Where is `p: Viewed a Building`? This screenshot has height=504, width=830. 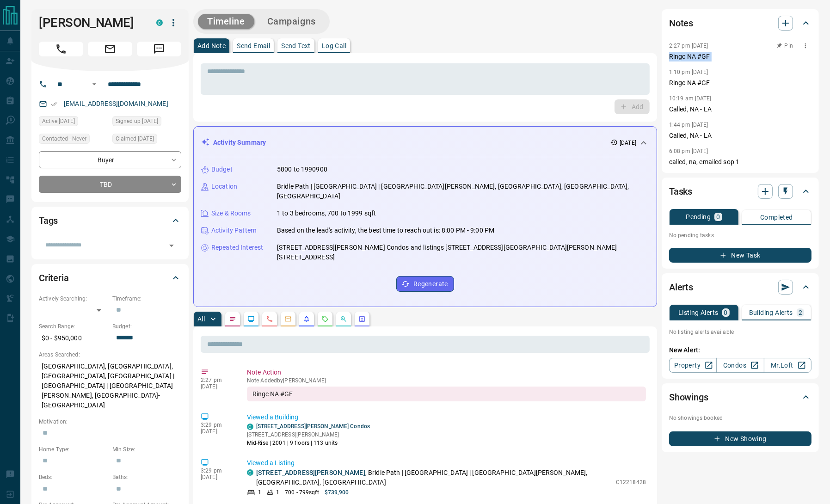
p: Viewed a Building is located at coordinates (446, 417).